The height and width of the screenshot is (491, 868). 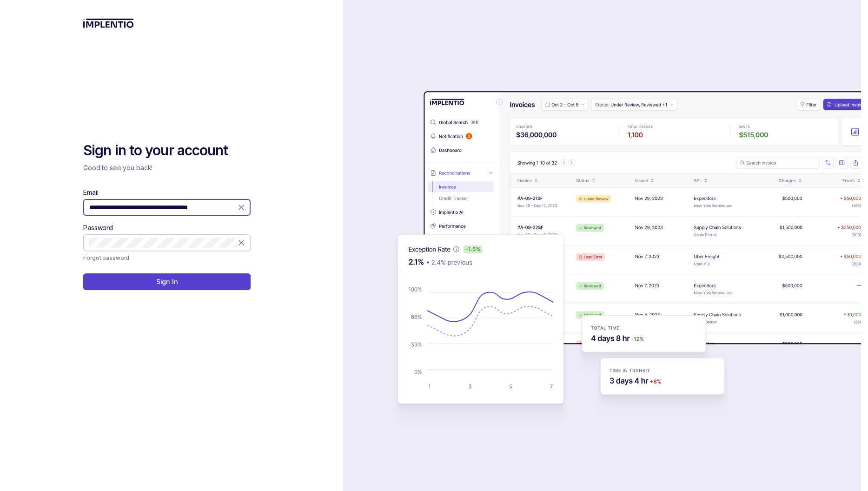 I want to click on a: Link Forgot password, so click(x=106, y=258).